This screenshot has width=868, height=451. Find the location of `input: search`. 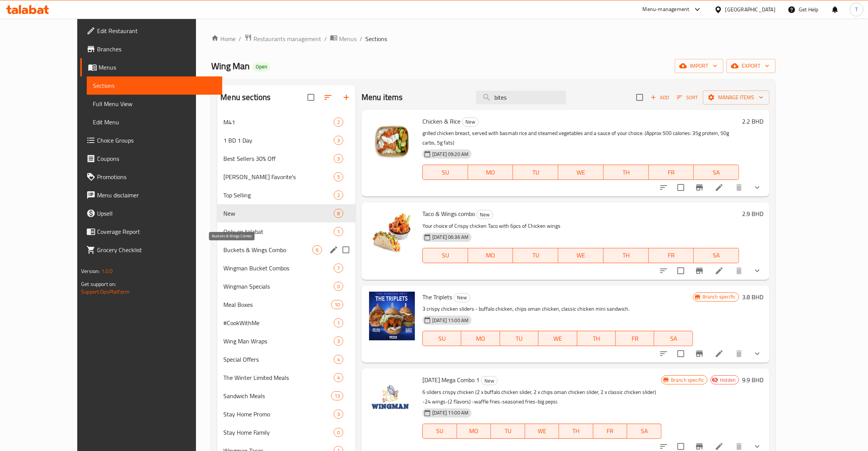

input: search is located at coordinates (521, 98).